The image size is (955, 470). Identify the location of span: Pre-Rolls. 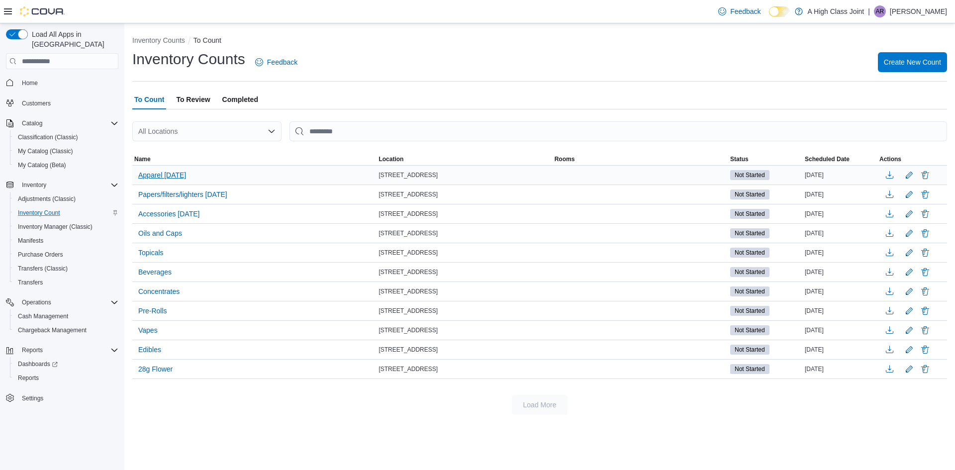
(153, 311).